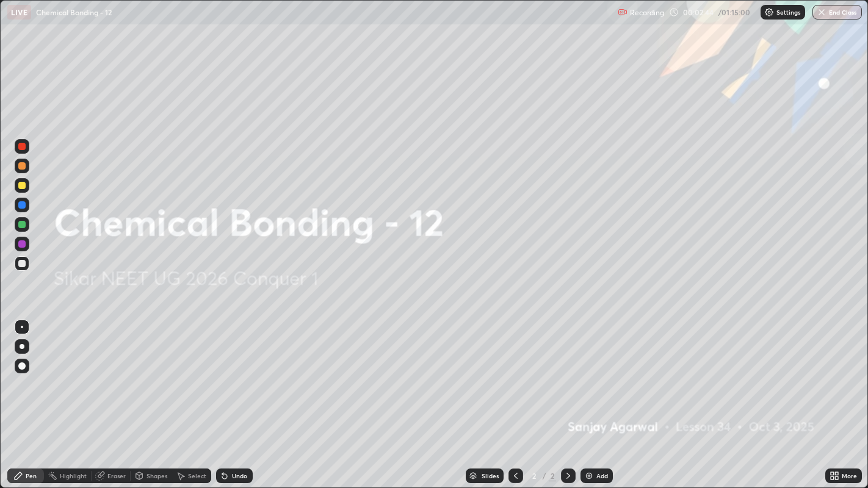 This screenshot has height=488, width=868. I want to click on div: More, so click(849, 476).